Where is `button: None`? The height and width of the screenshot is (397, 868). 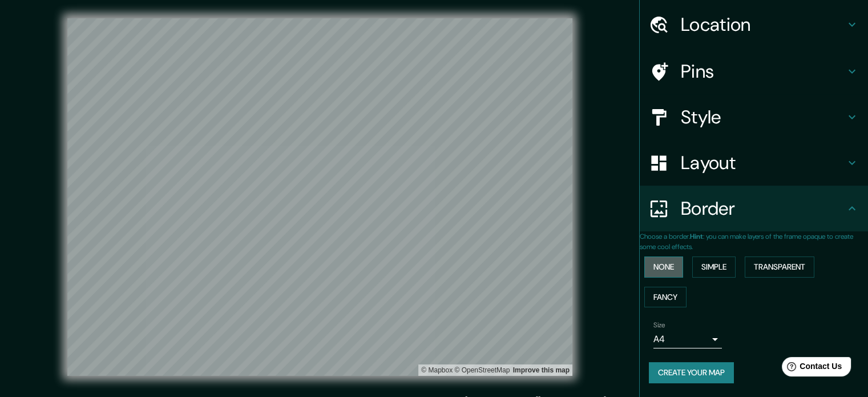
button: None is located at coordinates (664, 266).